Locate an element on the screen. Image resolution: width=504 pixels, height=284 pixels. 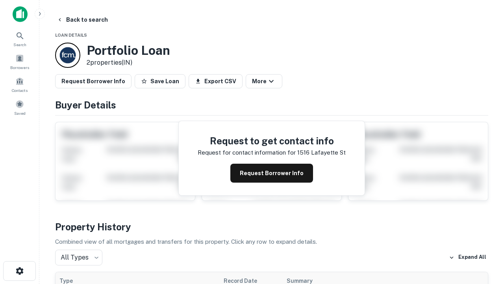
button: More is located at coordinates (264, 81).